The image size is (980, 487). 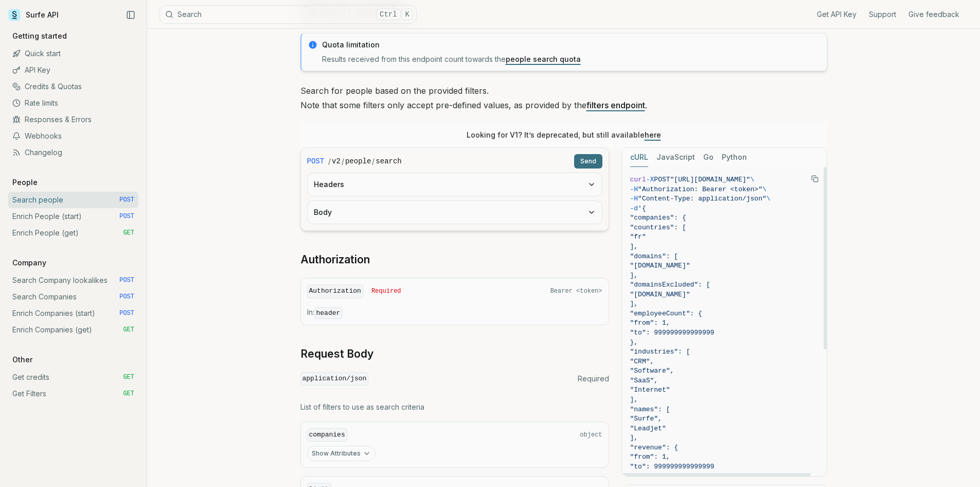 I want to click on p: Search for people based on the provided filters. Note that some filters only accept pre-defined v..., so click(x=564, y=98).